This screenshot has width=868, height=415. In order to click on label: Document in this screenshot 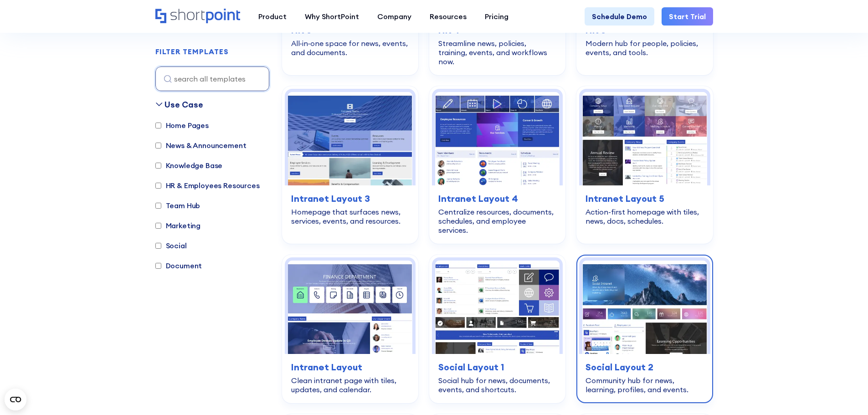, I will do `click(179, 266)`.